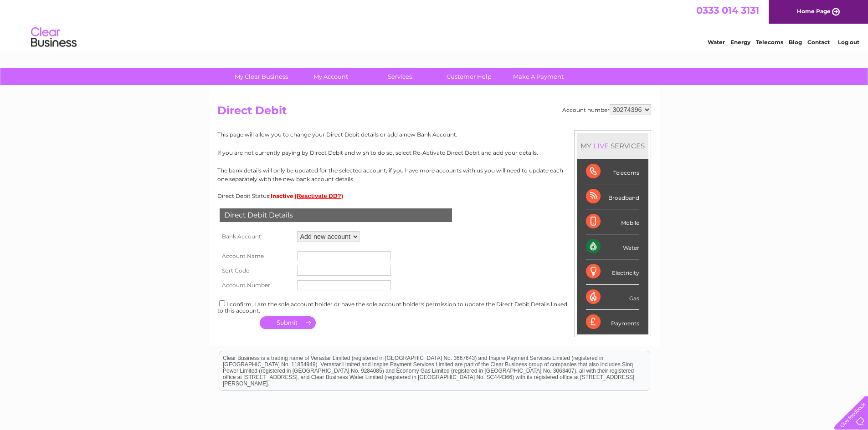  I want to click on a: My Clear Business, so click(261, 76).